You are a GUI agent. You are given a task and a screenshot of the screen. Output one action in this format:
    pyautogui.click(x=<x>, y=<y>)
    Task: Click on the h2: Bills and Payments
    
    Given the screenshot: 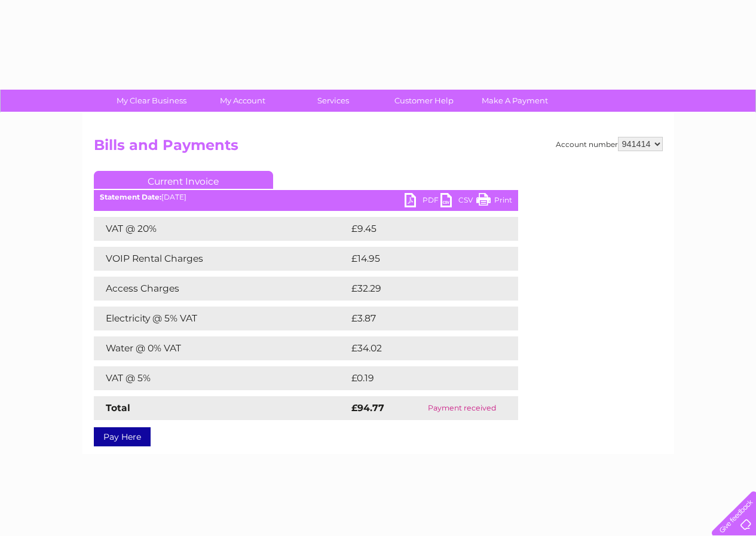 What is the action you would take?
    pyautogui.click(x=378, y=148)
    